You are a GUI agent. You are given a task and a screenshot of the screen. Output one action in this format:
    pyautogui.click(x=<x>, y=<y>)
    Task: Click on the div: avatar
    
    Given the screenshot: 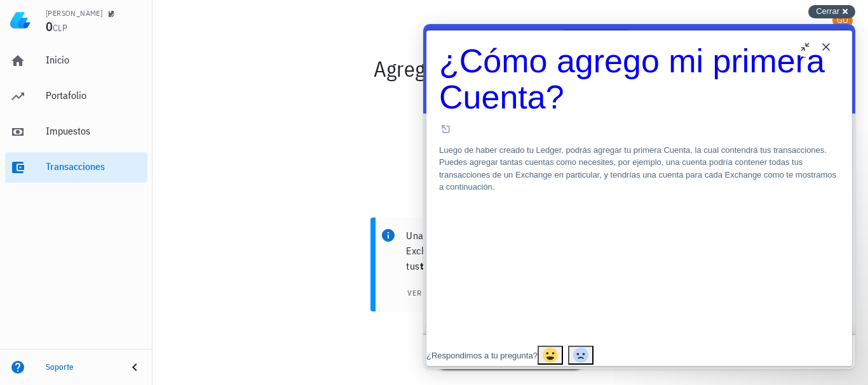 What is the action you would take?
    pyautogui.click(x=843, y=20)
    